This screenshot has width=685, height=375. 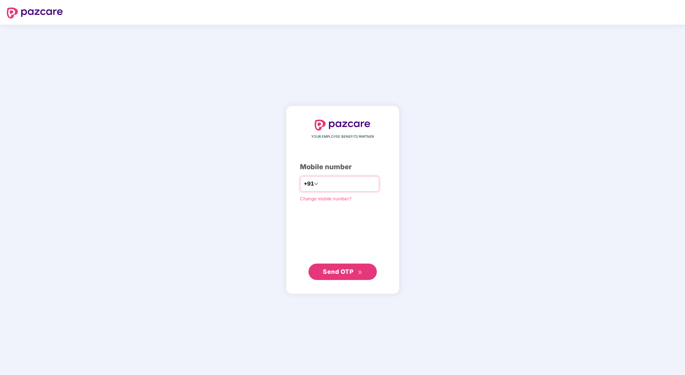 What do you see at coordinates (360, 272) in the screenshot?
I see `span: double-right` at bounding box center [360, 272].